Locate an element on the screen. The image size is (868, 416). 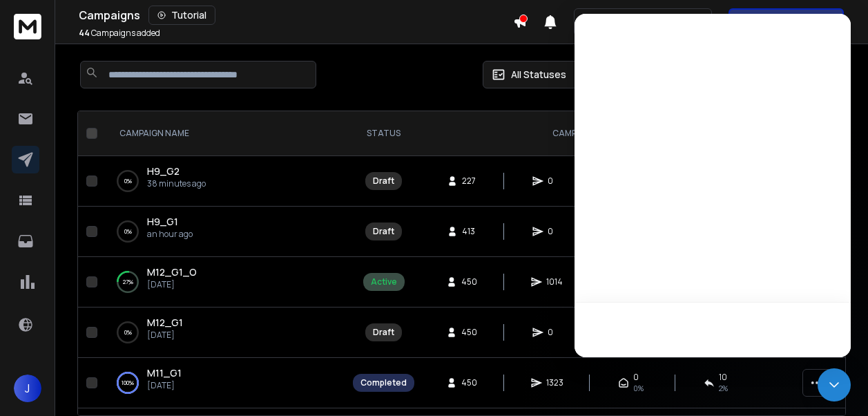
button: Tutorial is located at coordinates (181, 15).